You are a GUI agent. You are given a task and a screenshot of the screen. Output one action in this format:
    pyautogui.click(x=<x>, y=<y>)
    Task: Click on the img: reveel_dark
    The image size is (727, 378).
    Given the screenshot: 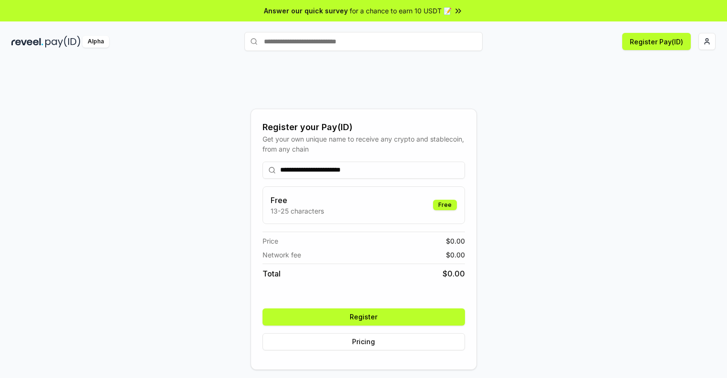 What is the action you would take?
    pyautogui.click(x=27, y=41)
    